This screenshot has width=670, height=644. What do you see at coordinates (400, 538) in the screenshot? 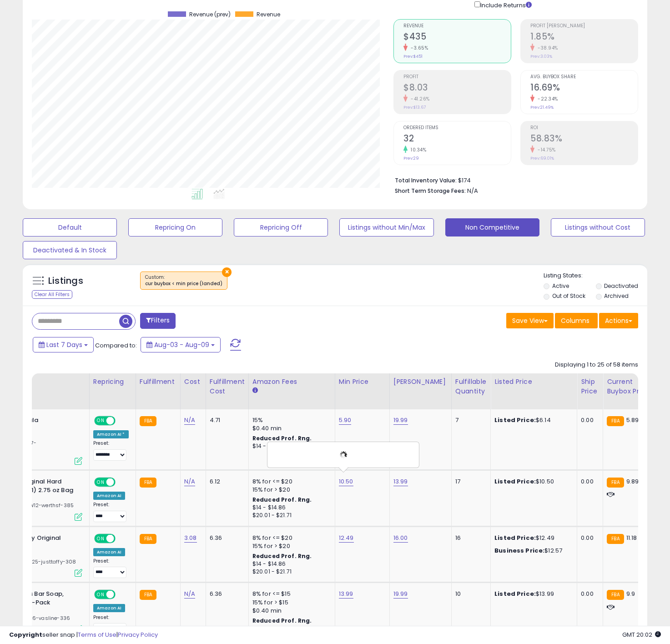
I see `a: 16.00` at bounding box center [400, 538].